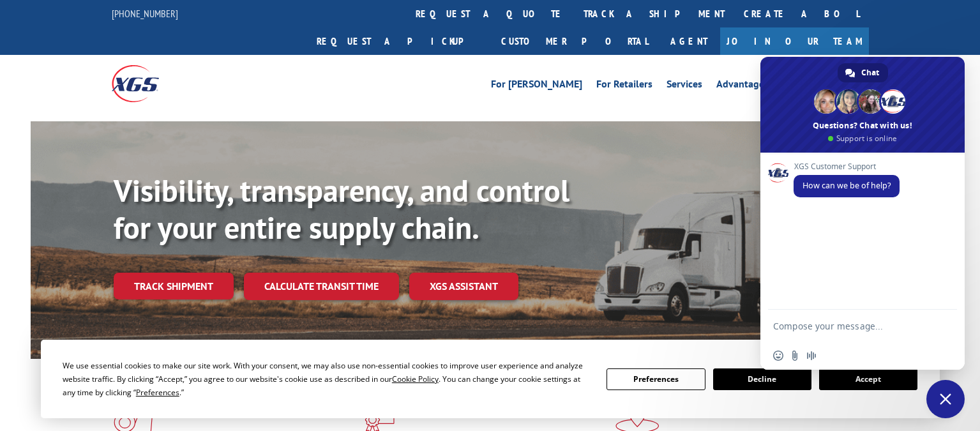 The height and width of the screenshot is (431, 980). Describe the element at coordinates (656, 379) in the screenshot. I see `button: Preferences` at that location.